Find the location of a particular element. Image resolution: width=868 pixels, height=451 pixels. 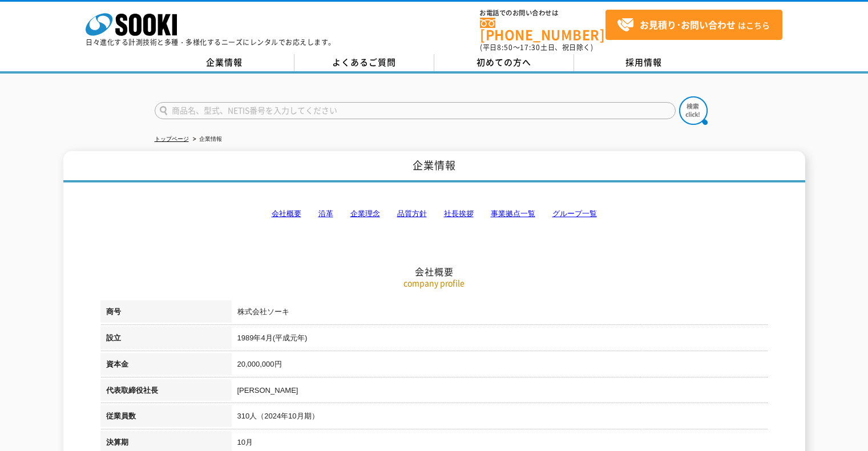

h2: 会社概要 is located at coordinates (434, 214).